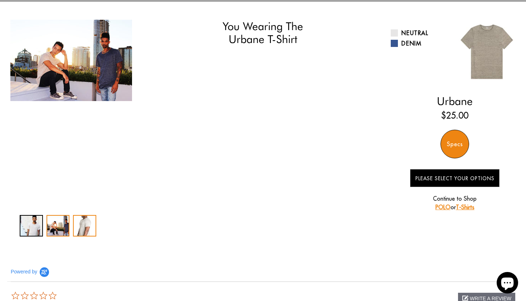 This screenshot has height=301, width=526. Describe the element at coordinates (465, 207) in the screenshot. I see `a: T-Shirts` at that location.